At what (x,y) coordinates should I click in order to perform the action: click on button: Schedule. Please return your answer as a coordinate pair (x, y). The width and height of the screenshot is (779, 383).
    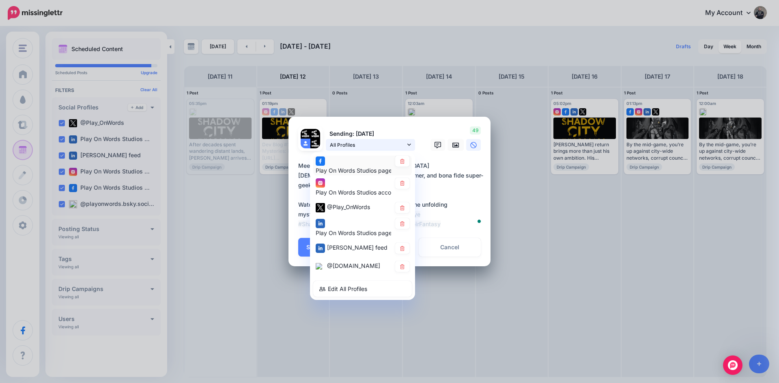
    Looking at the image, I should click on (323, 247).